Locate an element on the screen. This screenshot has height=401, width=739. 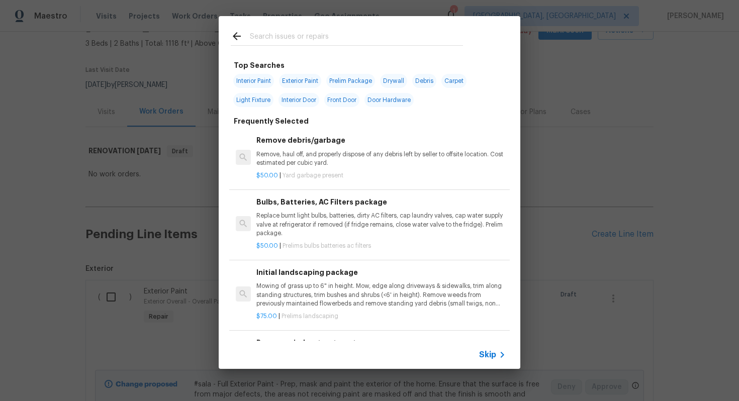
span: Prelim Package is located at coordinates (350, 81).